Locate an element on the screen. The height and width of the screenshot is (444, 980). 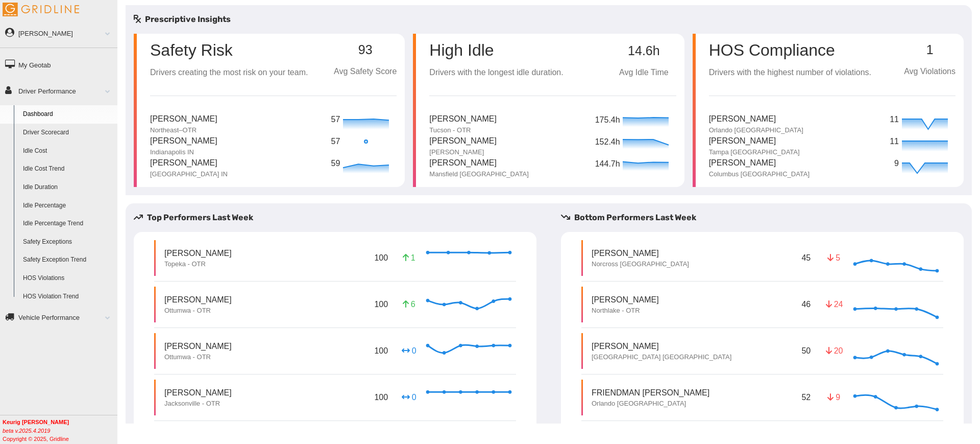
img: Gridline is located at coordinates (41, 9).